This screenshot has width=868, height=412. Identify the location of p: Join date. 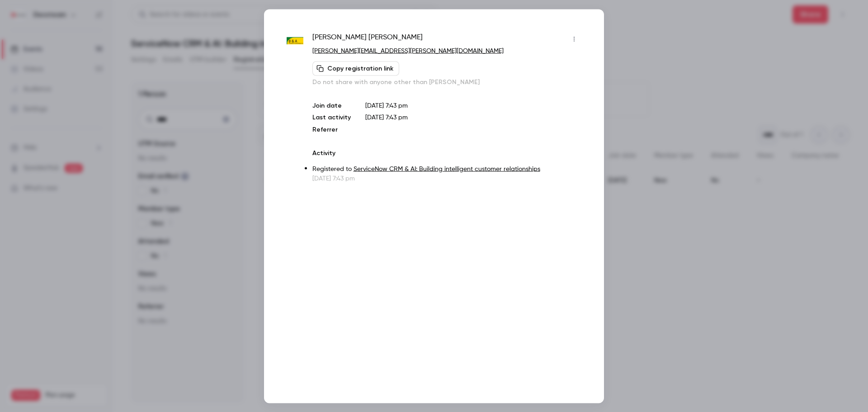
(331, 105).